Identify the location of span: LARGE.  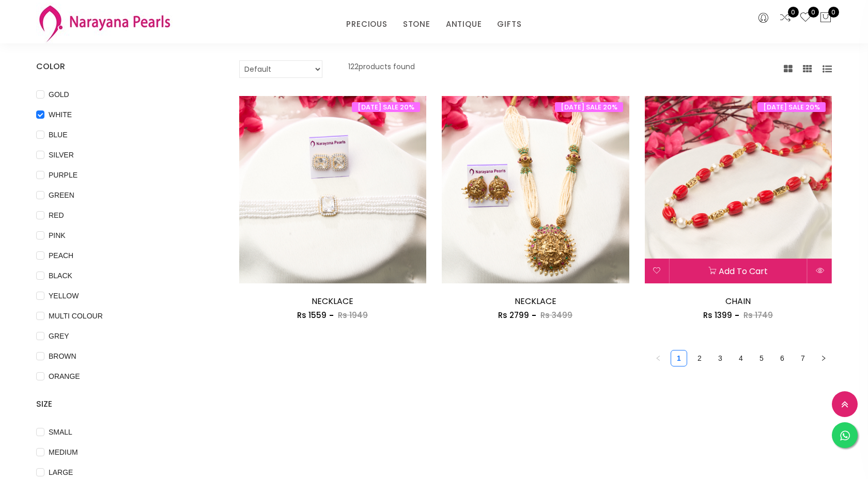
(60, 472).